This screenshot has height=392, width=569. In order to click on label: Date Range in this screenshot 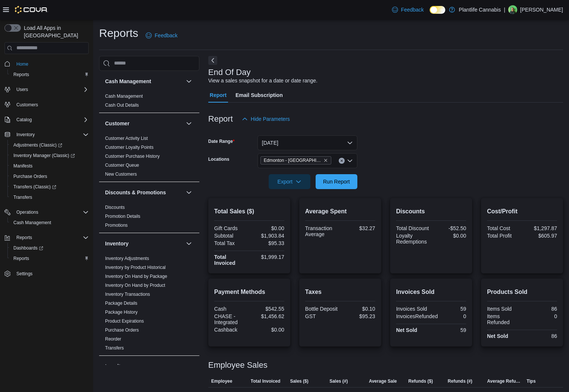, I will do `click(221, 141)`.